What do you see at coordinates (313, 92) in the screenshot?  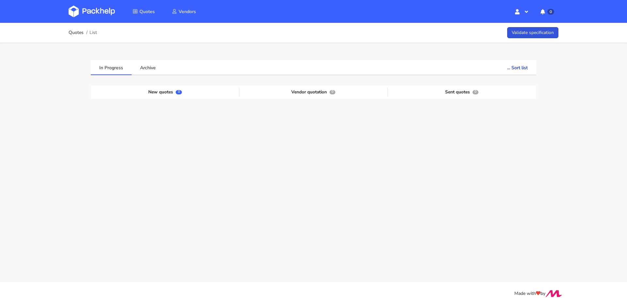 I see `div: Vendor quotation` at bounding box center [313, 92].